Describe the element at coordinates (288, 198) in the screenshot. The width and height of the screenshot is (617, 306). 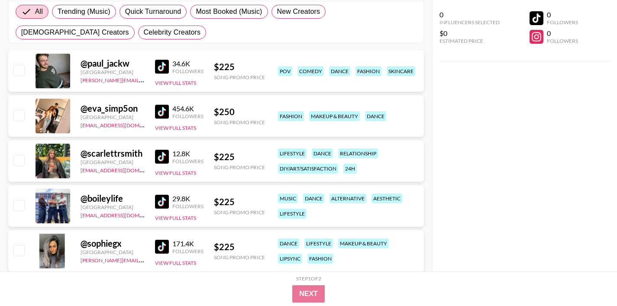
I see `div: music` at that location.